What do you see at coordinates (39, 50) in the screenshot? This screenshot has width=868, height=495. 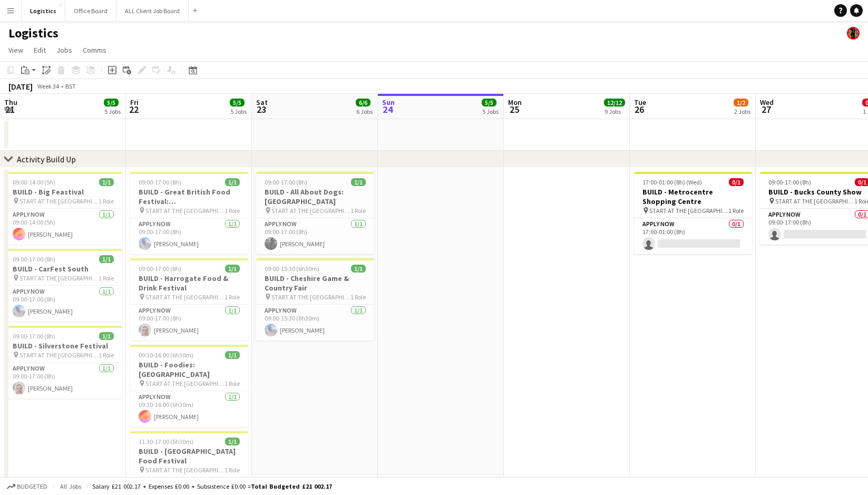 I see `span: Edit` at bounding box center [39, 50].